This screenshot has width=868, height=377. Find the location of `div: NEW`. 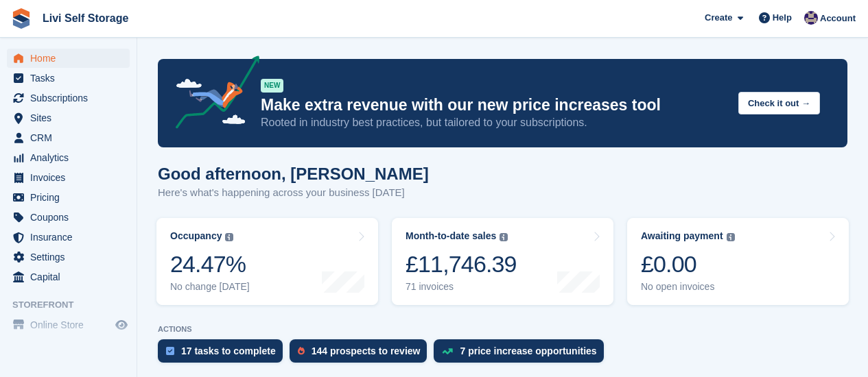

div: NEW is located at coordinates (272, 86).